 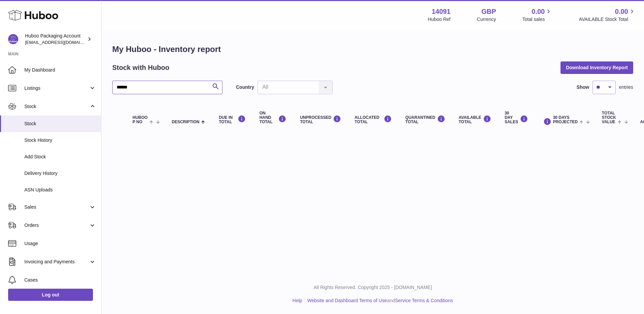 I want to click on div: ON HAND Total, so click(x=273, y=118).